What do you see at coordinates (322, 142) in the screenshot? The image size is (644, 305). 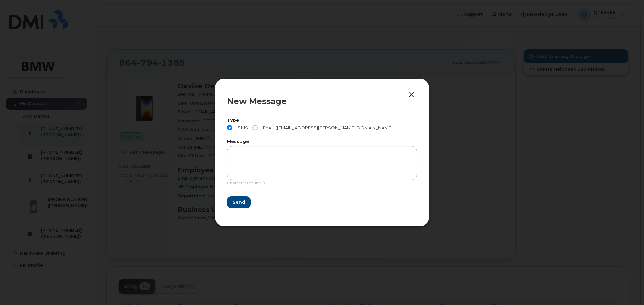 I see `label: Message` at bounding box center [322, 142].